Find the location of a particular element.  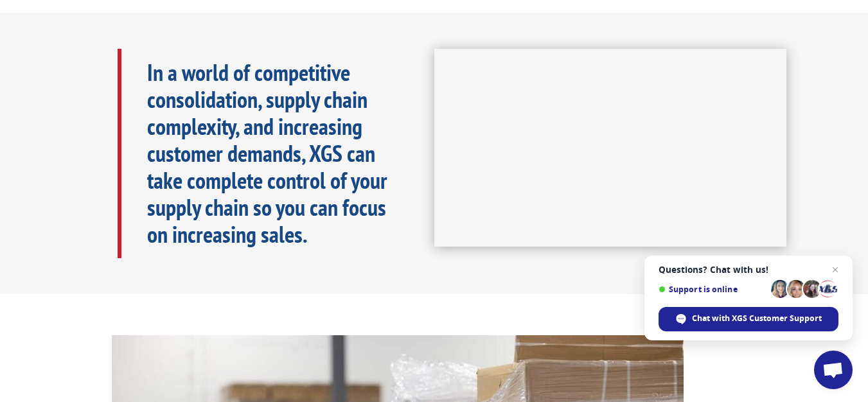

span: Support is online is located at coordinates (713, 289).